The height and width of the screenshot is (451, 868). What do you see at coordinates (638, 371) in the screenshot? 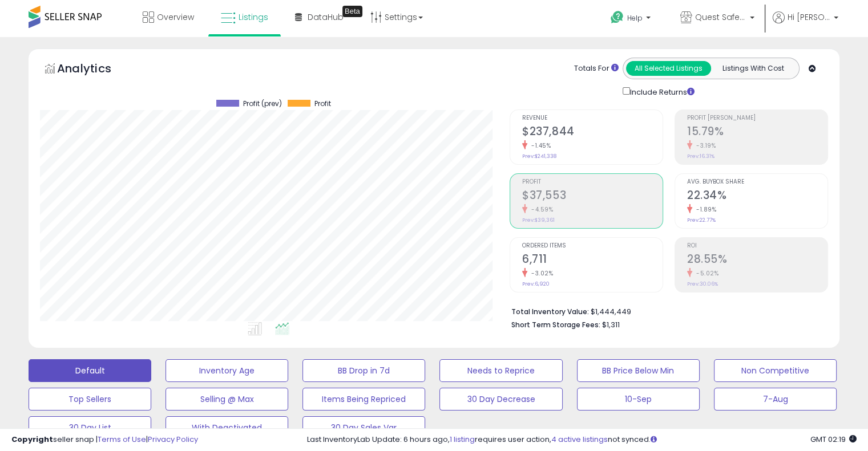
I see `button: BB Price Below Min` at bounding box center [638, 371].